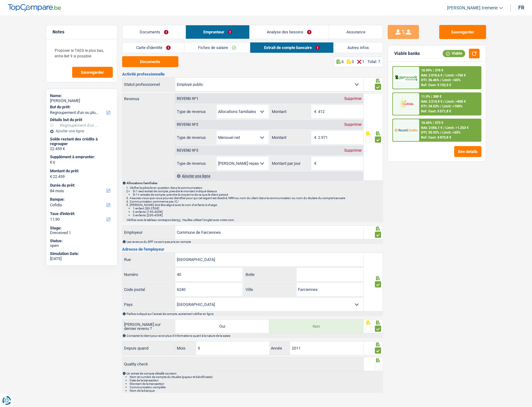 Image resolution: width=532 pixels, height=407 pixels. Describe the element at coordinates (257, 191) in the screenshot. I see `li: Si 1 seul extrait de compte, prendre le montant indiqué dessus` at that location.